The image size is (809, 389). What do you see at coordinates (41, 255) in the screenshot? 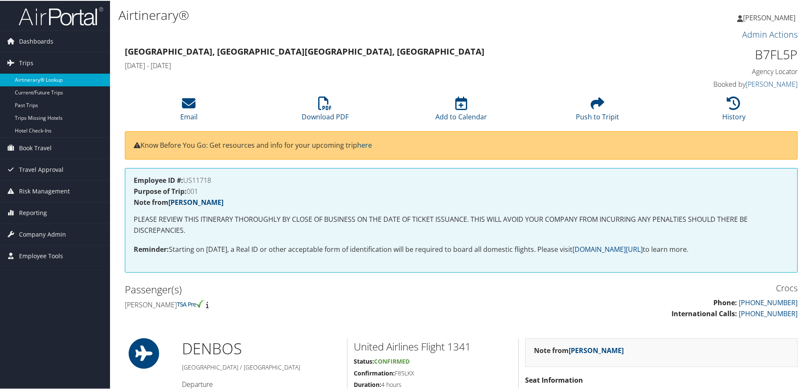
I see `span: Employee Tools` at bounding box center [41, 255].